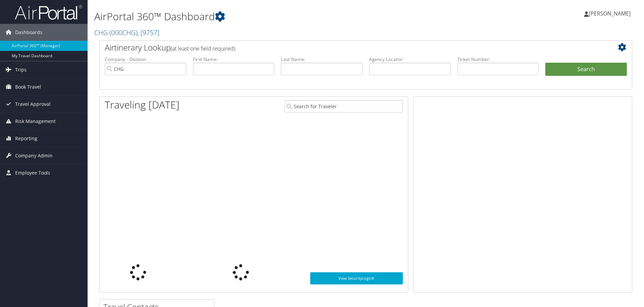 Image resolution: width=644 pixels, height=307 pixels. Describe the element at coordinates (127, 32) in the screenshot. I see `a: CHG` at that location.